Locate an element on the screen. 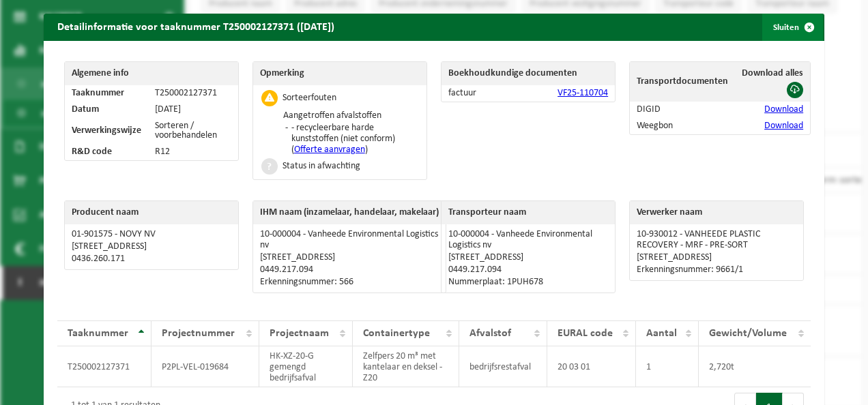  th: Algemene info is located at coordinates (152, 73).